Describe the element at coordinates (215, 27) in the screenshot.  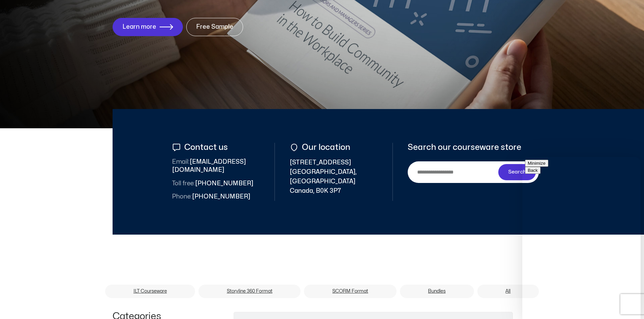
I see `a: Free Sample` at that location.